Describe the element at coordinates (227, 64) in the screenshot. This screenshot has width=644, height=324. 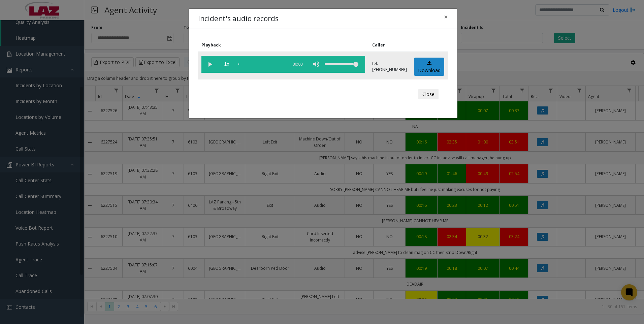
I see `span: playback speed button` at that location.